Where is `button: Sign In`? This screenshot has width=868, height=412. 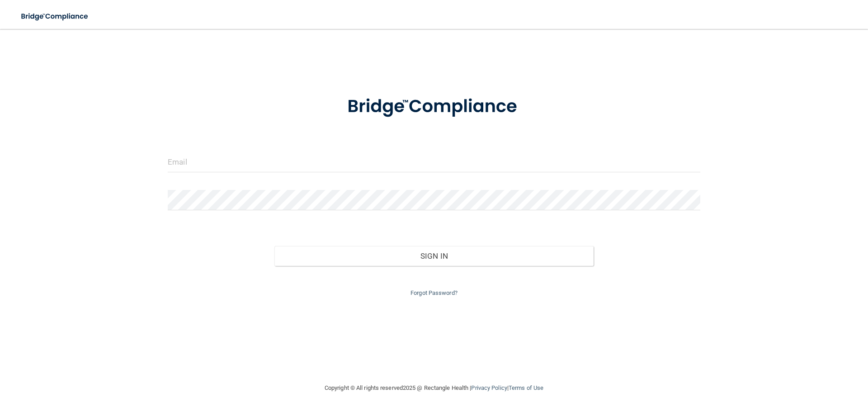 button: Sign In is located at coordinates (434, 256).